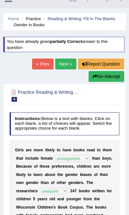 The height and width of the screenshot is (215, 129). What do you see at coordinates (43, 64) in the screenshot?
I see `a: « Prev` at bounding box center [43, 64].